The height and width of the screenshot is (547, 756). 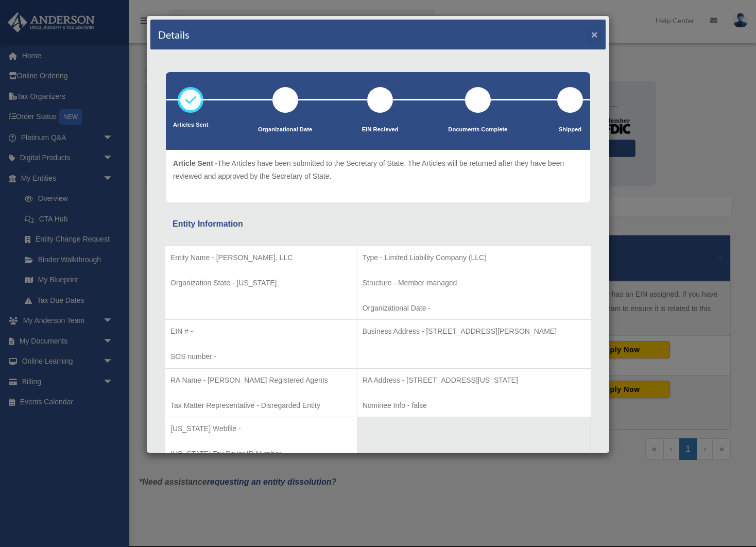 I want to click on div: Entity Information, so click(x=378, y=224).